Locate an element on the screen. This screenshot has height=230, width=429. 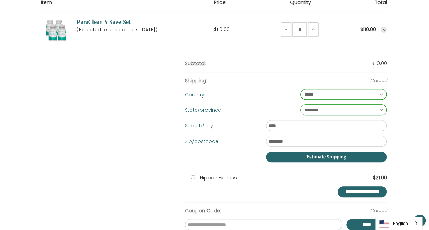
label: Zip/postcode is located at coordinates (202, 141).